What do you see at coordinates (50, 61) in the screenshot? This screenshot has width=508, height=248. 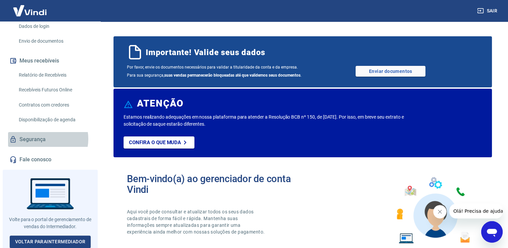 I see `button: Meus recebíveis` at bounding box center [50, 61].